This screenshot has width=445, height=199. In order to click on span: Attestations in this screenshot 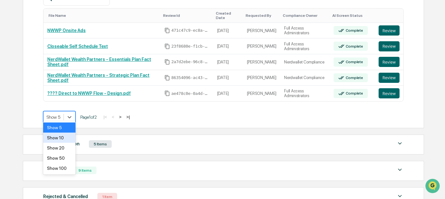, I will do `click(65, 116)`.